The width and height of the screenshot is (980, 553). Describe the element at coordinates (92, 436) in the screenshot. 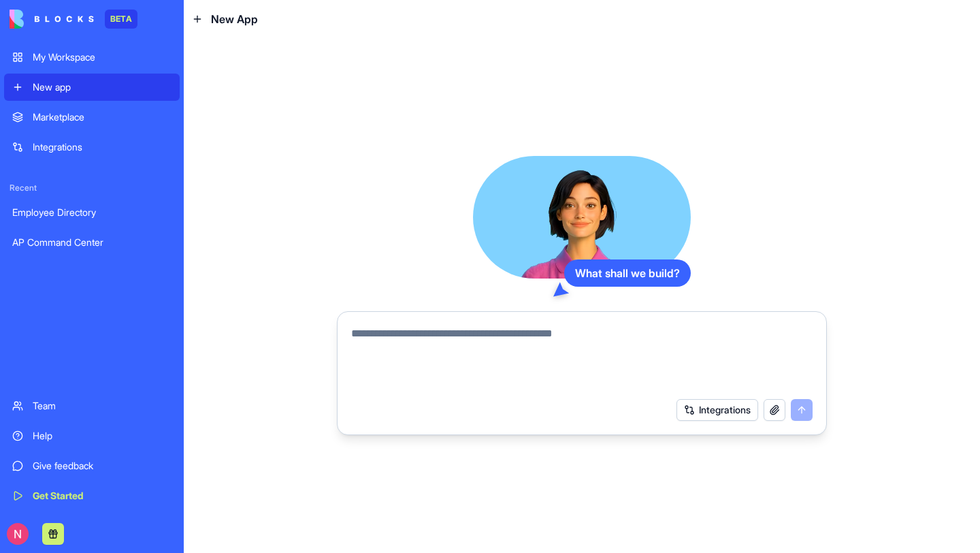

I see `a: Help` at that location.